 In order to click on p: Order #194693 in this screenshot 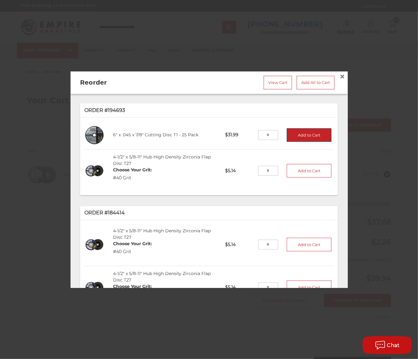, I will do `click(209, 110)`.